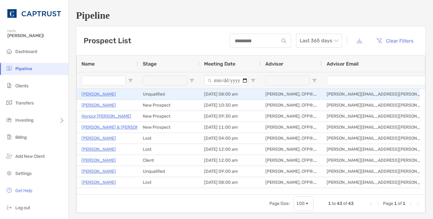 The width and height of the screenshot is (433, 219). What do you see at coordinates (410, 204) in the screenshot?
I see `div: Next Page` at bounding box center [410, 204].